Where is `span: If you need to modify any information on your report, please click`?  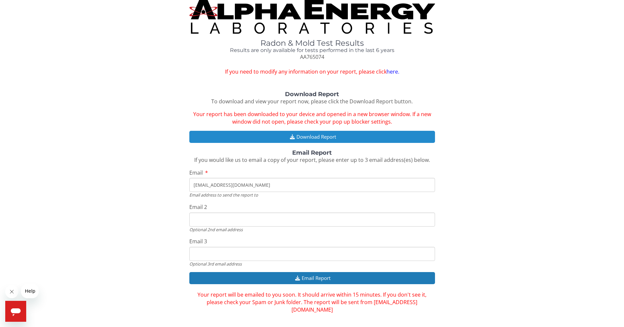 span: If you need to modify any information on your report, please click is located at coordinates (312, 72).